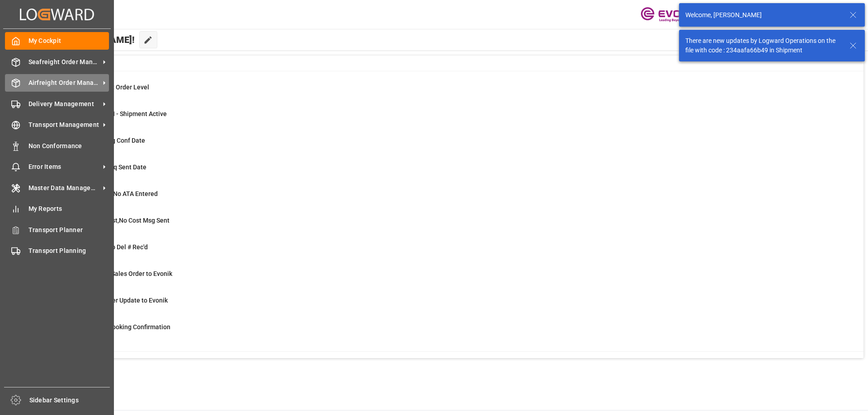 The image size is (868, 415). Describe the element at coordinates (68, 146) in the screenshot. I see `span: Non Conformance` at that location.